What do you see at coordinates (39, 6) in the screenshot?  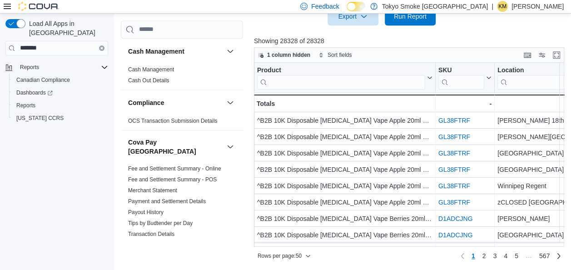 I see `img: Cova` at bounding box center [39, 6].